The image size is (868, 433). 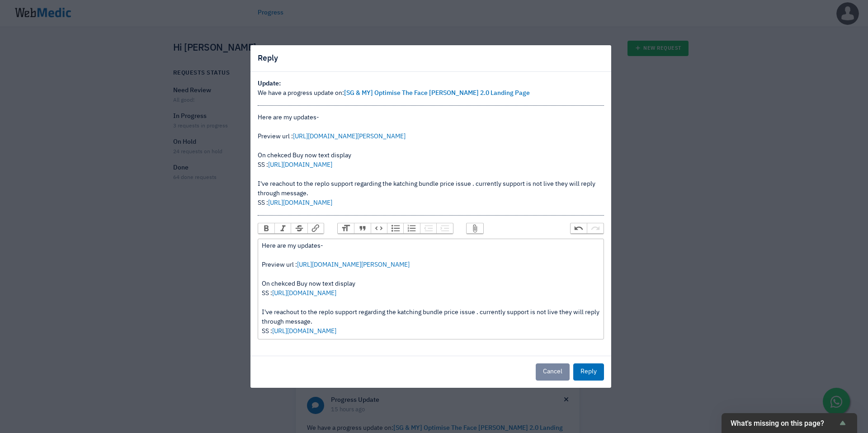 I want to click on h5: Reply, so click(x=267, y=59).